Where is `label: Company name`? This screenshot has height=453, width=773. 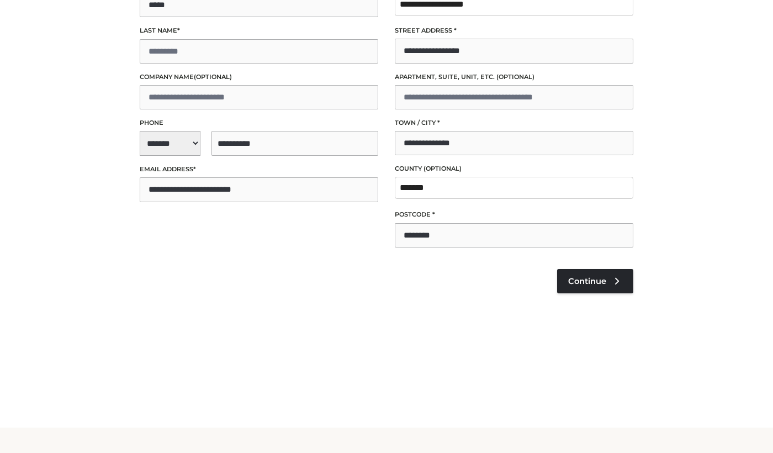 label: Company name is located at coordinates (259, 77).